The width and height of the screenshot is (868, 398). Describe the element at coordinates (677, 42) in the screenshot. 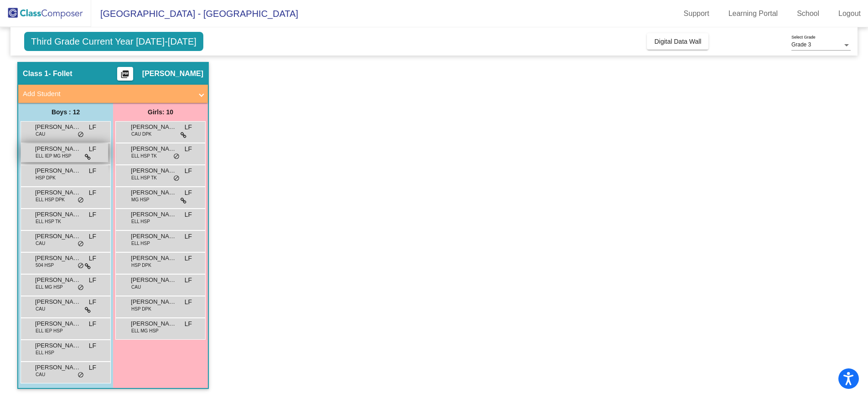

I see `button: Digital Data Wall` at that location.